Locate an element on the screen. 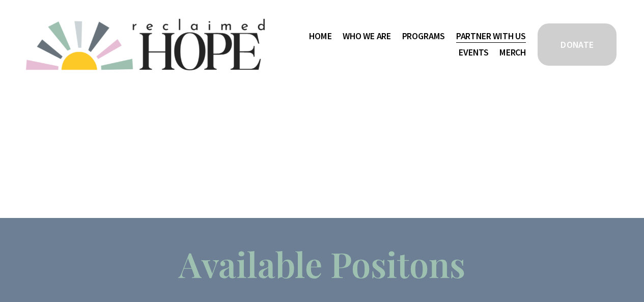 The width and height of the screenshot is (644, 302). p: Available Positons is located at coordinates (322, 263).